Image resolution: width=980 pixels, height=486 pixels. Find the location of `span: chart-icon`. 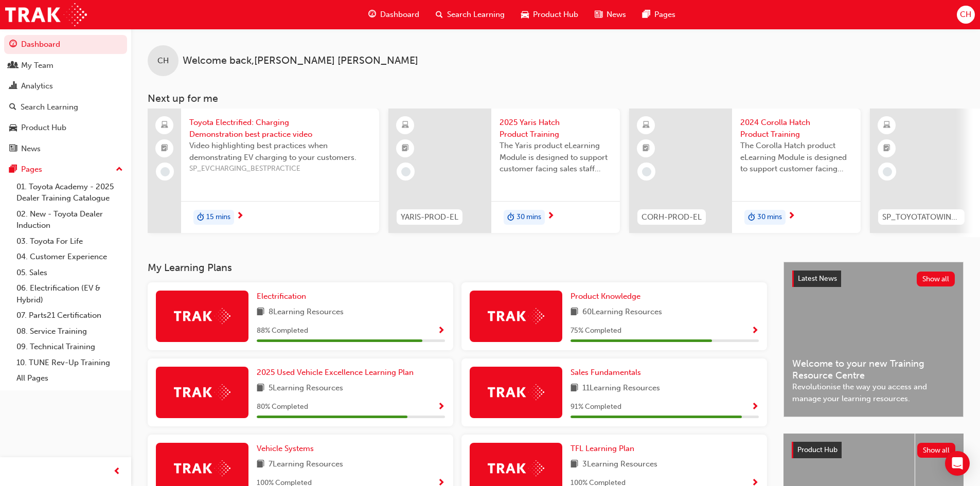

span: chart-icon is located at coordinates (13, 87).